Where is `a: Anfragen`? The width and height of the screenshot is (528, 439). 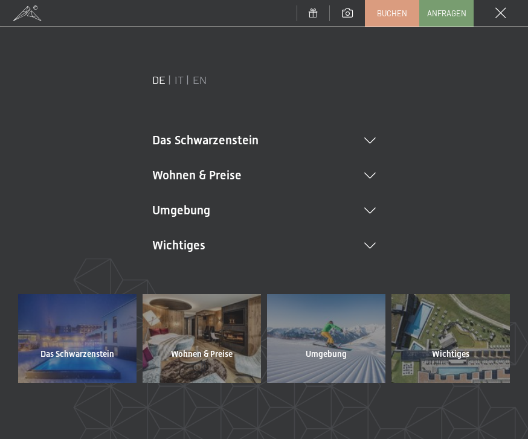 a: Anfragen is located at coordinates (447, 13).